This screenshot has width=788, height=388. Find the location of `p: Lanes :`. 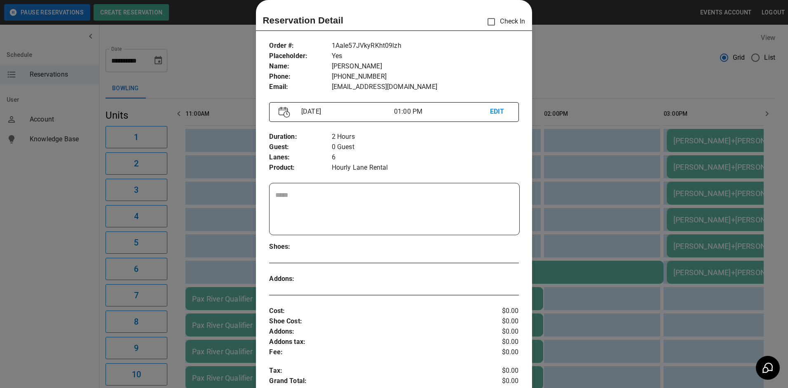

p: Lanes : is located at coordinates (300, 157).